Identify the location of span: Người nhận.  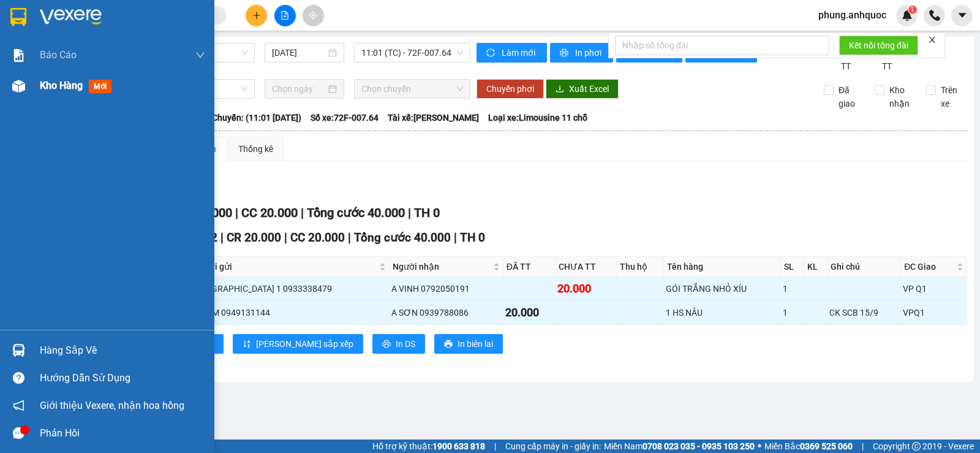
(442, 267).